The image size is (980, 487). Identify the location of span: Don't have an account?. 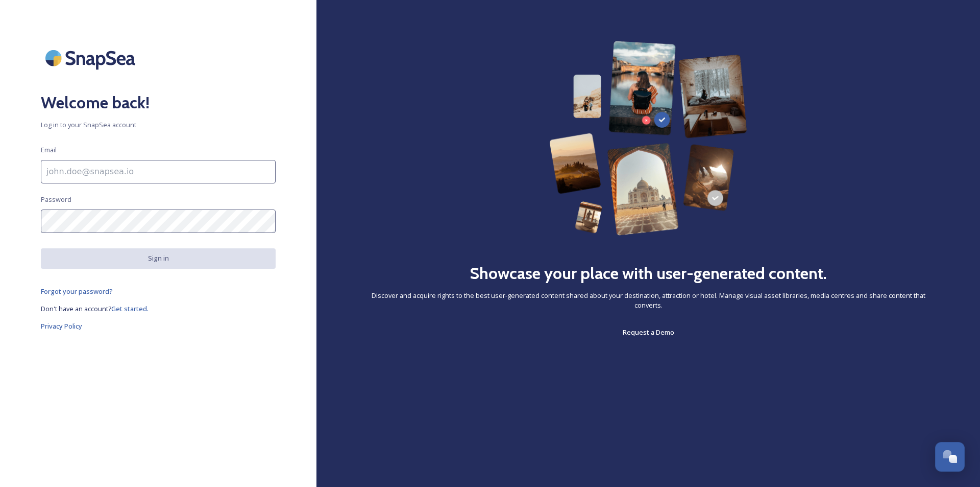
(76, 309).